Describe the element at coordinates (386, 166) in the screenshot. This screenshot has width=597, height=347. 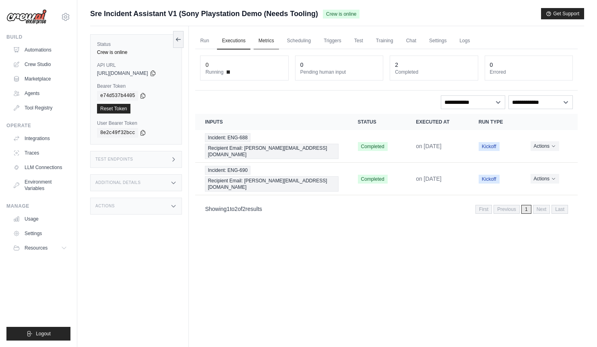
I see `section: Crew executions table` at that location.